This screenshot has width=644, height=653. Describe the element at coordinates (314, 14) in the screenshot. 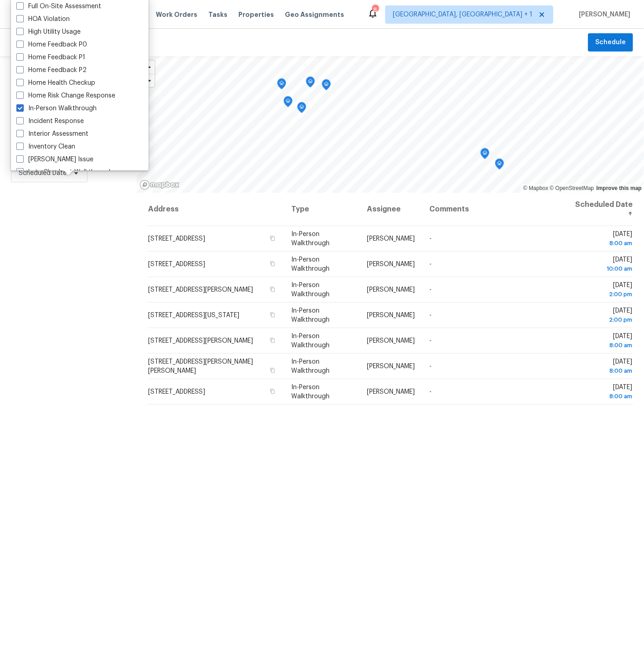

I see `span: Geo Assignments` at that location.